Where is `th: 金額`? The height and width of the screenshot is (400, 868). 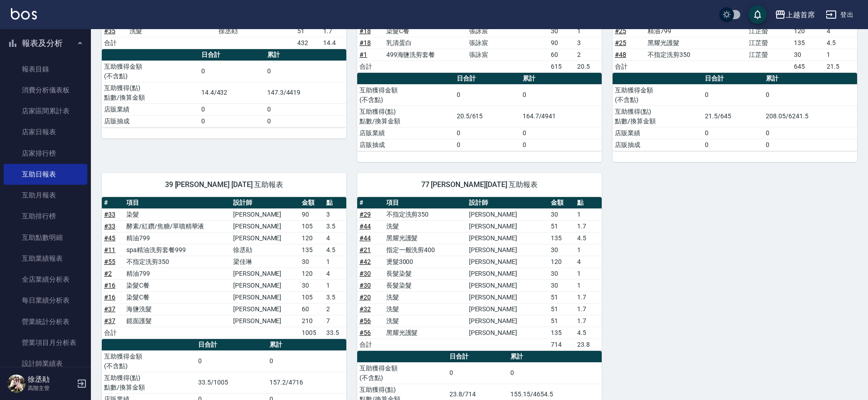 th: 金額 is located at coordinates (562, 203).